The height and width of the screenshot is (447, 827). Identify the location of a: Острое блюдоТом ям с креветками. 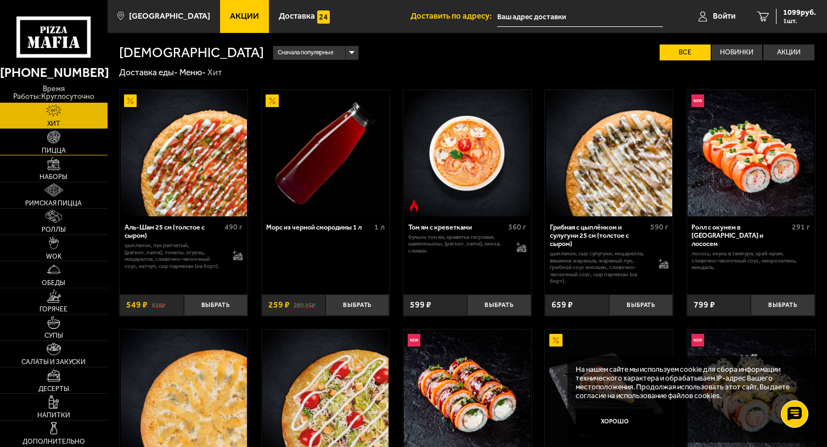
(467, 153).